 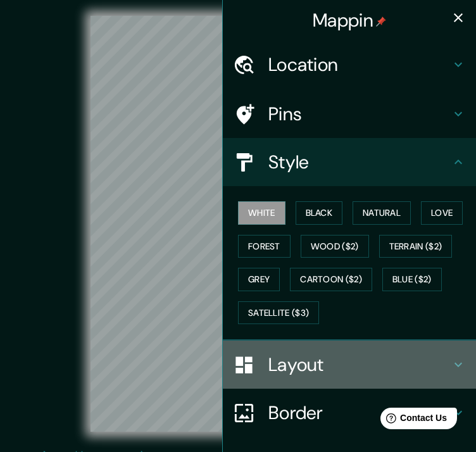 What do you see at coordinates (261, 213) in the screenshot?
I see `button: White` at bounding box center [261, 213].